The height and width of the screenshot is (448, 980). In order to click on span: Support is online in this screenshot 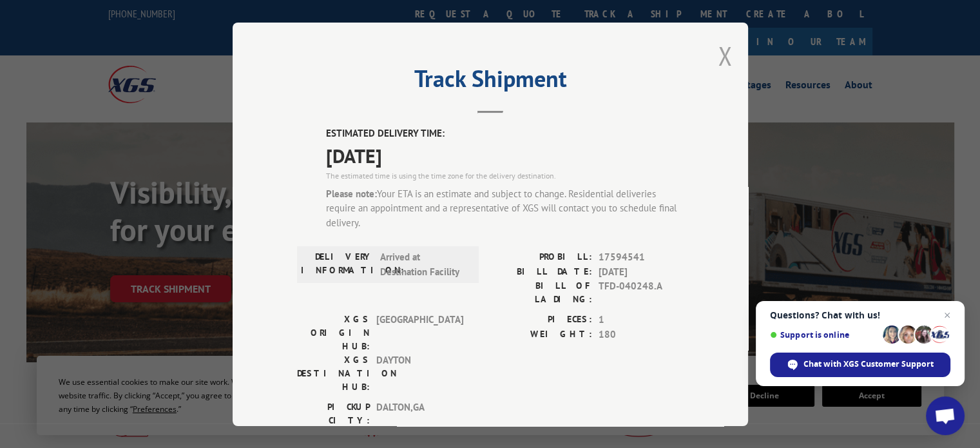, I will do `click(824, 335)`.